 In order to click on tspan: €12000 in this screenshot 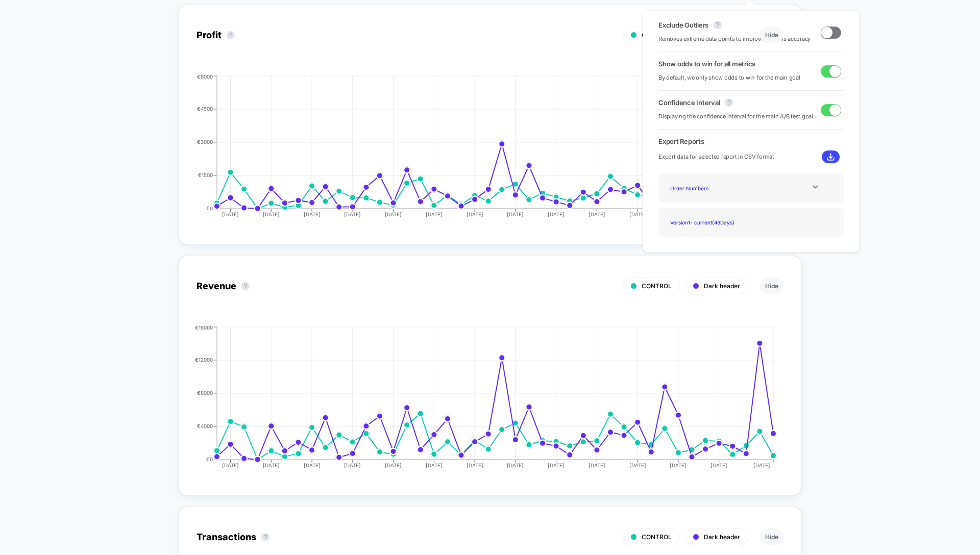, I will do `click(204, 360)`.